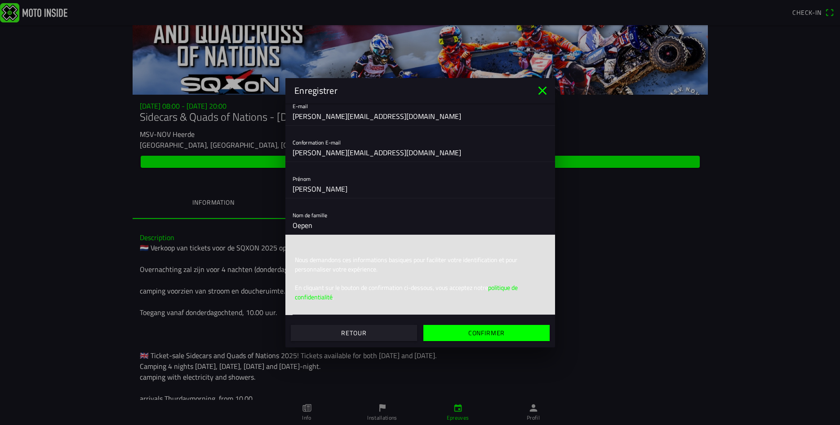 Image resolution: width=840 pixels, height=425 pixels. I want to click on ion-text: politique de confidentialité, so click(406, 292).